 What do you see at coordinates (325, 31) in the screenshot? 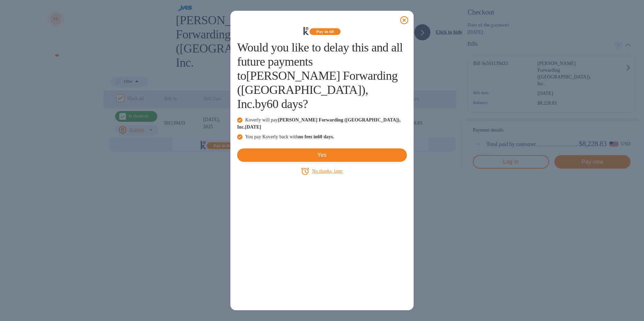
I see `b: Pay in 60` at bounding box center [325, 31].